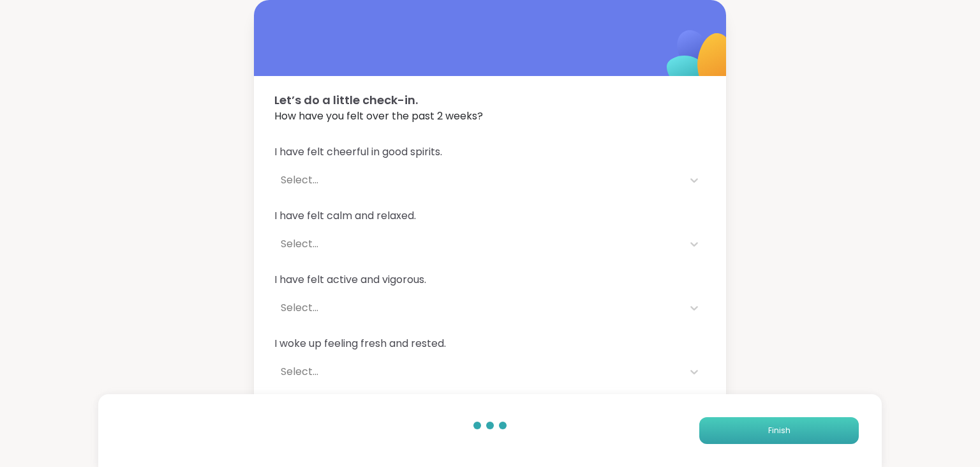 Image resolution: width=980 pixels, height=467 pixels. Describe the element at coordinates (490, 280) in the screenshot. I see `span: I have felt active and vigorous.` at that location.